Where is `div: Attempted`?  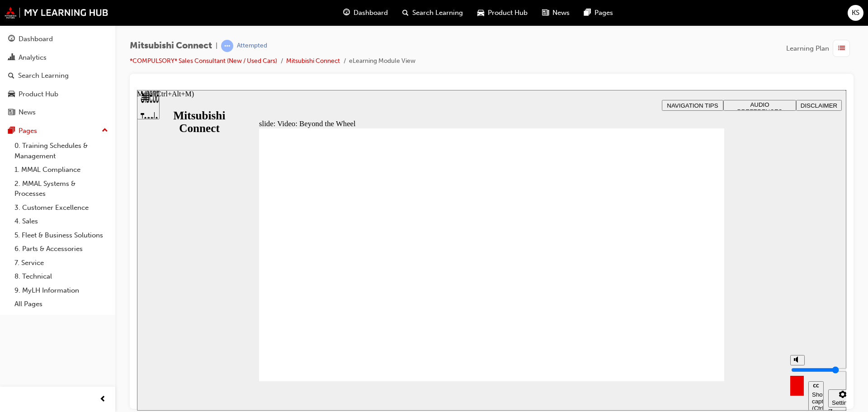 div: Attempted is located at coordinates (252, 46).